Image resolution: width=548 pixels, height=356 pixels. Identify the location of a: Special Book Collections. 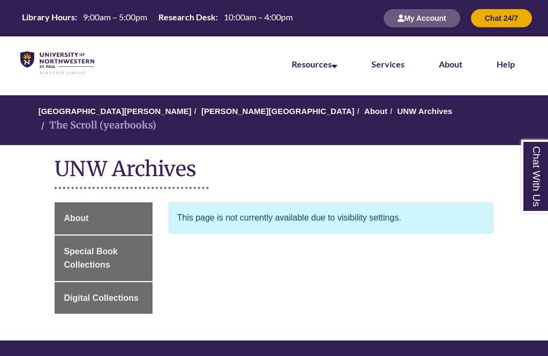
(103, 258).